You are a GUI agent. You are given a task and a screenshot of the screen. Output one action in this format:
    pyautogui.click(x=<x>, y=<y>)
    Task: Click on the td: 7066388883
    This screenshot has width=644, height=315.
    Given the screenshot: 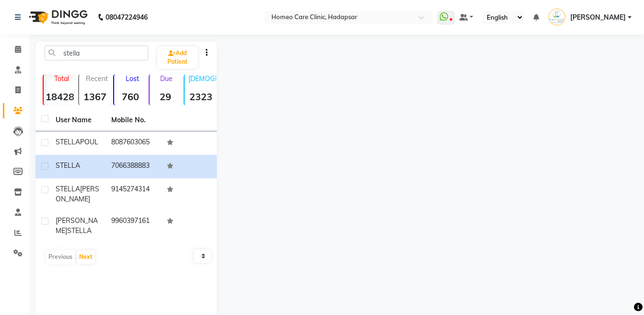 What is the action you would take?
    pyautogui.click(x=133, y=167)
    